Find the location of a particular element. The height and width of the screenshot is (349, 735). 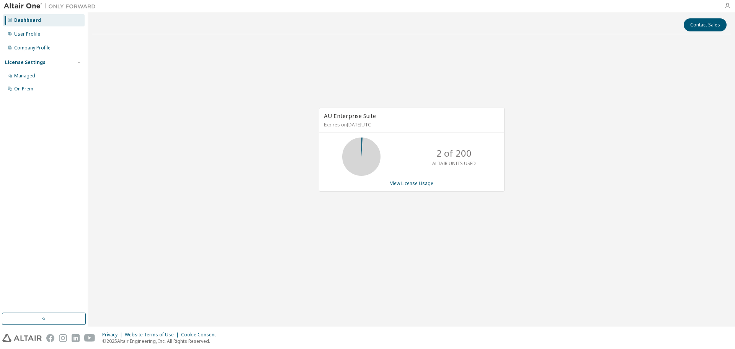

img: linkedin.svg is located at coordinates (75, 338).